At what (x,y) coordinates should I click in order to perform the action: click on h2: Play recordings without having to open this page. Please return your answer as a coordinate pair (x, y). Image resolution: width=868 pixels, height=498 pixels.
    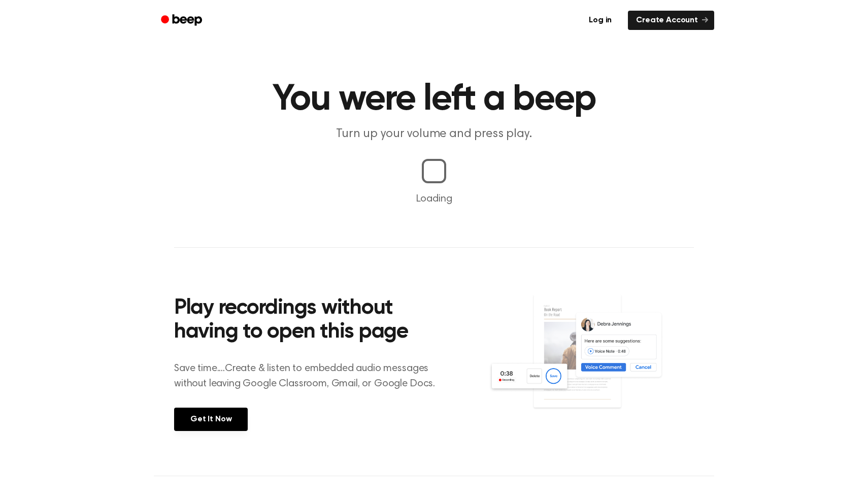
    Looking at the image, I should click on (311, 321).